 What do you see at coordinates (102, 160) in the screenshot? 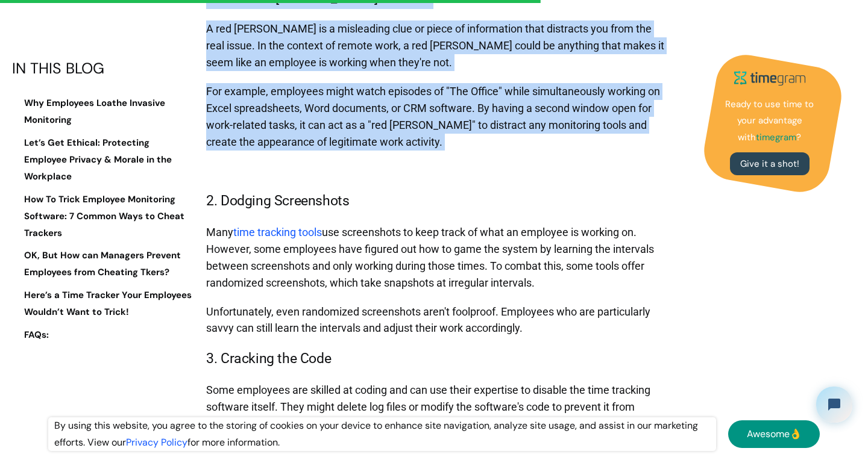
I see `a: Let’s Get Ethical: Protecting Employee Privacy & Morale in the Workplace` at bounding box center [102, 160].